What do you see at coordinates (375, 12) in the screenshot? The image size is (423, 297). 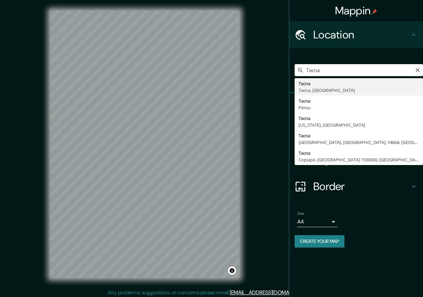 I see `img: pin-icon.png` at bounding box center [375, 12].